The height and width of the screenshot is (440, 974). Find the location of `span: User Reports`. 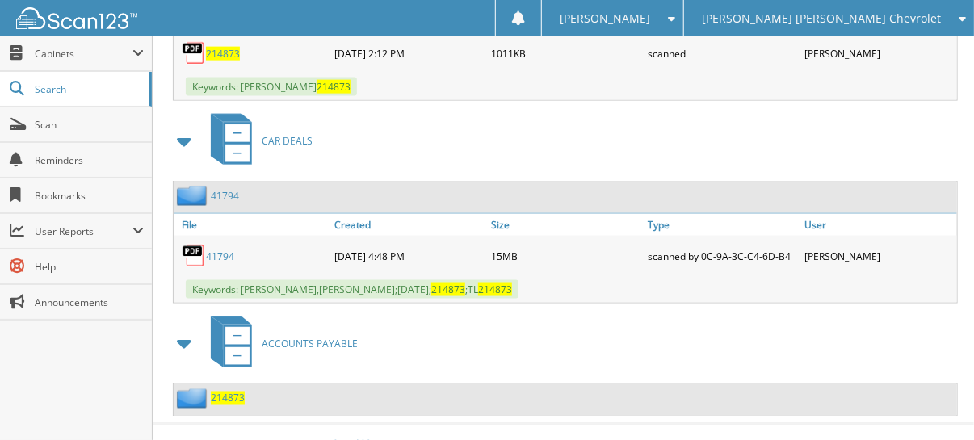

span: User Reports is located at coordinates (83, 231).